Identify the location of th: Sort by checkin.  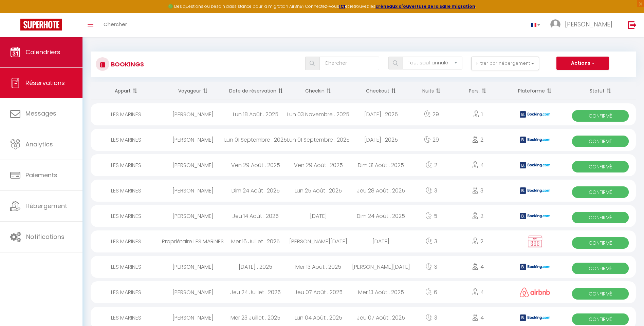
(318, 91).